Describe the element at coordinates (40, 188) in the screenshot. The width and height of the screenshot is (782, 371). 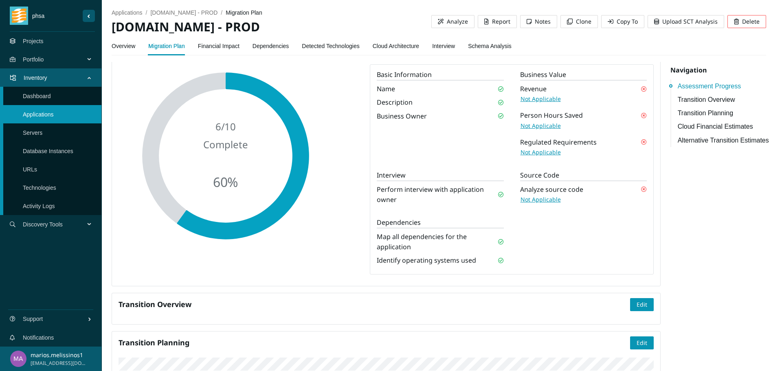
I see `a: Technologies` at that location.